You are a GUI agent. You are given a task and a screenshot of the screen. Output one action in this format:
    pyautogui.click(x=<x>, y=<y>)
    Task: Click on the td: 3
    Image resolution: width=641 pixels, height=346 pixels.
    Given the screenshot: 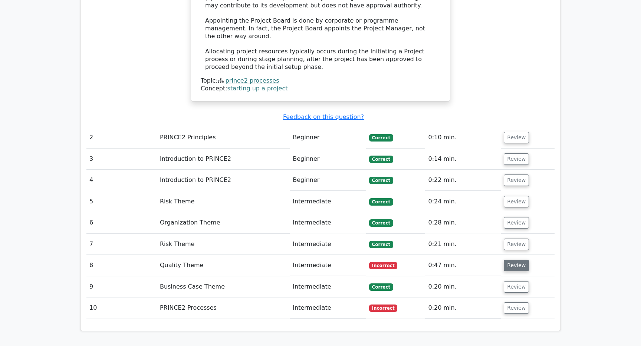 What is the action you would take?
    pyautogui.click(x=122, y=159)
    